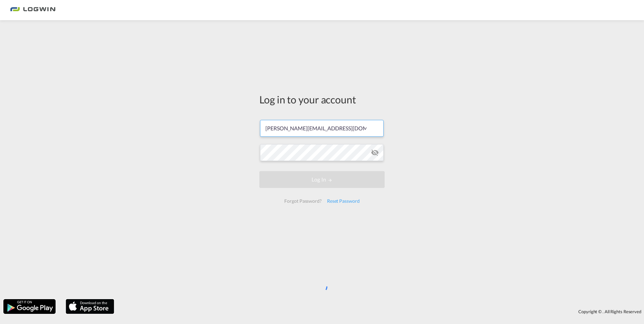  What do you see at coordinates (322, 100) in the screenshot?
I see `div: Log in to your account` at bounding box center [322, 100].